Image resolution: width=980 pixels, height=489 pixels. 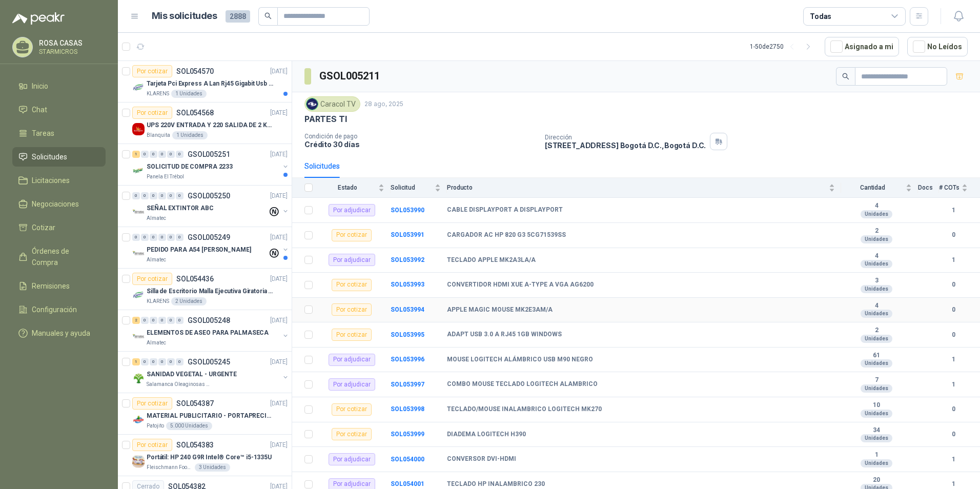 What do you see at coordinates (419, 188) in the screenshot?
I see `th: Solicitud` at bounding box center [419, 188].